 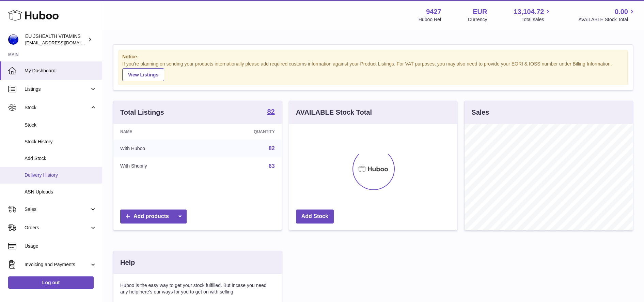 What do you see at coordinates (529, 11) in the screenshot?
I see `span: 13,104.72` at bounding box center [529, 11].